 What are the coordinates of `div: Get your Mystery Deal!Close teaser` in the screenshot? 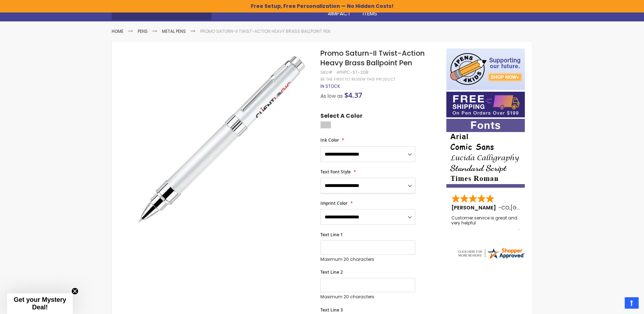 It's located at (40, 304).